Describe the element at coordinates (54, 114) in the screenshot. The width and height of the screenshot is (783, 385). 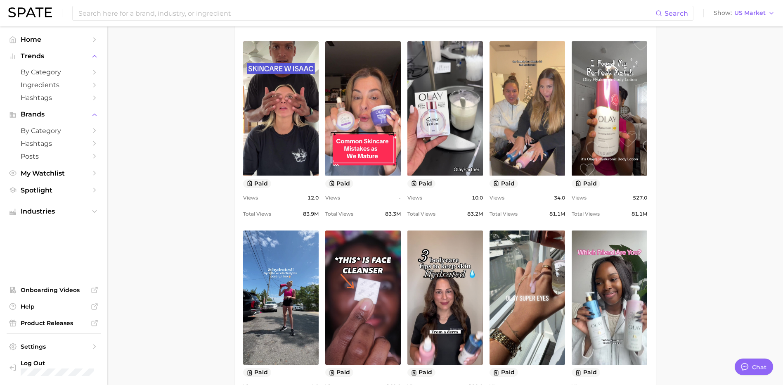
I see `button: Brands` at that location.